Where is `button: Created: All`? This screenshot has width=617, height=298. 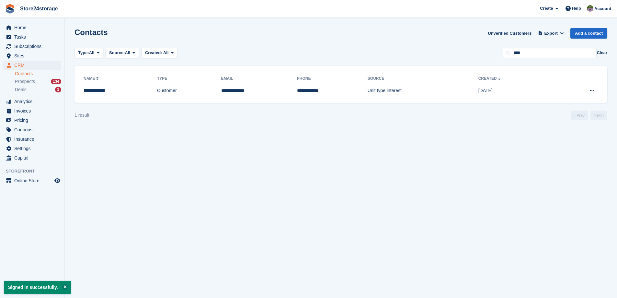 button: Created: All is located at coordinates (159, 53).